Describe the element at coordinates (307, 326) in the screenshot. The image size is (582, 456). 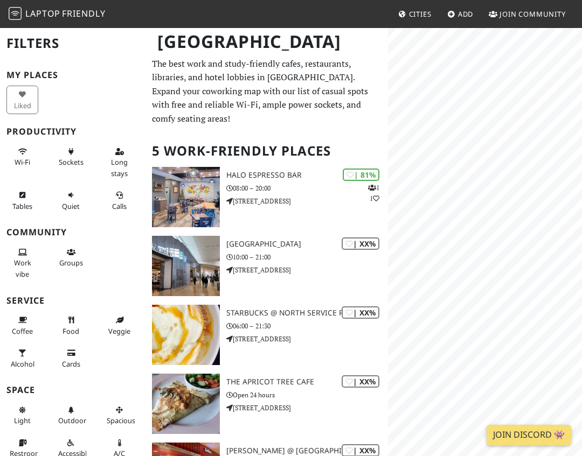
I see `p: 06:00 – 21:30` at that location.